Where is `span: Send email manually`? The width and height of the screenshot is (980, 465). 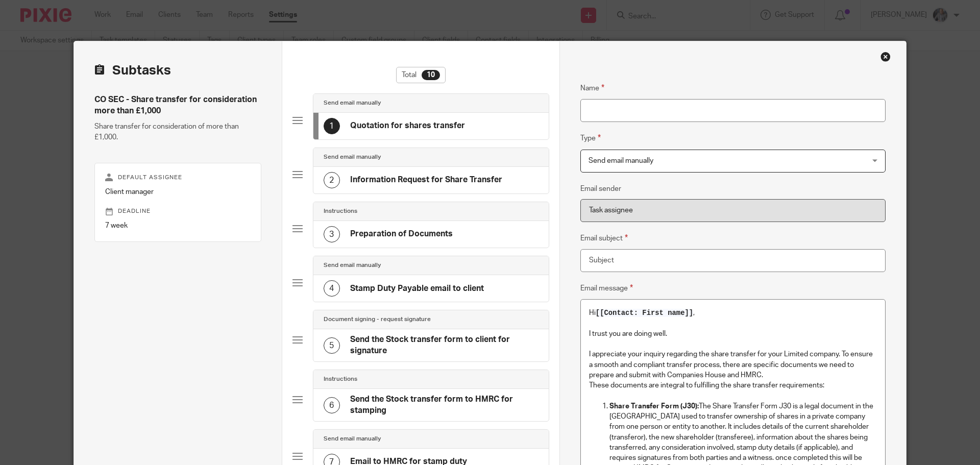
span: Send email manually is located at coordinates (621, 161).